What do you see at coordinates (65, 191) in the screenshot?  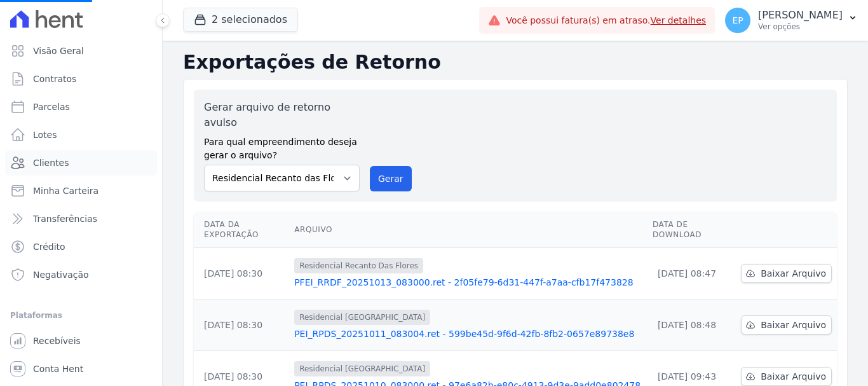 I see `span: Minha Carteira` at bounding box center [65, 191].